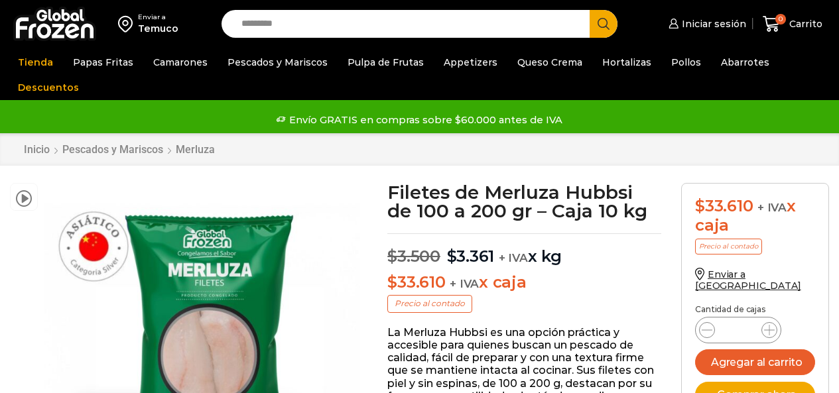  Describe the element at coordinates (119, 149) in the screenshot. I see `nav: Breadcrumb` at that location.